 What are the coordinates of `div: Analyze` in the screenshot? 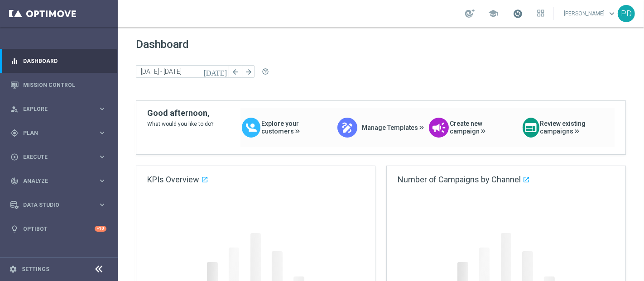 It's located at (54, 181).